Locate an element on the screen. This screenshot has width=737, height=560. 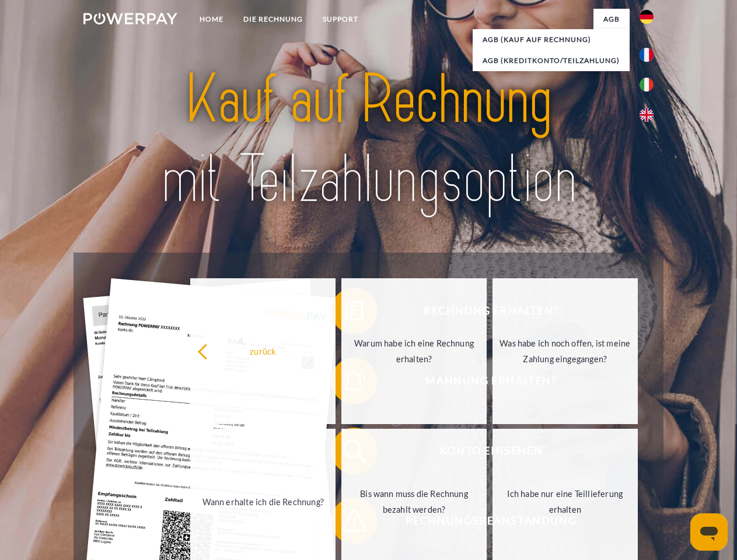
img: title-powerpay_de.svg is located at coordinates (368, 140).